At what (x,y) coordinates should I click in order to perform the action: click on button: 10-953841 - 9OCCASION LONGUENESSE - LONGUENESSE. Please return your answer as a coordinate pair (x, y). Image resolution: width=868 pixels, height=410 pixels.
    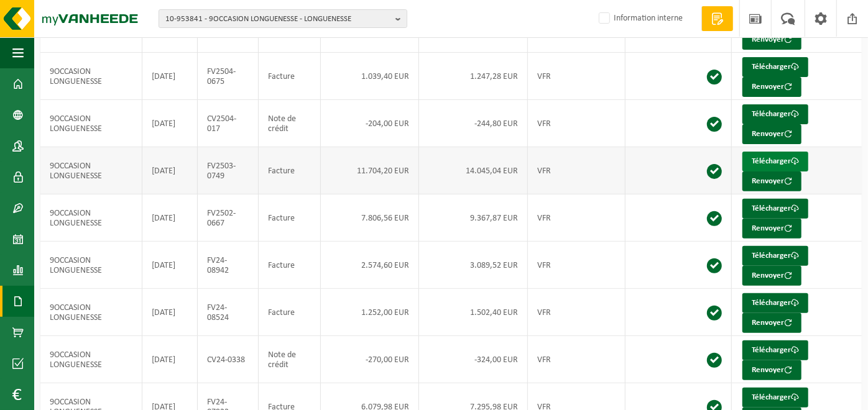
    Looking at the image, I should click on (283, 19).